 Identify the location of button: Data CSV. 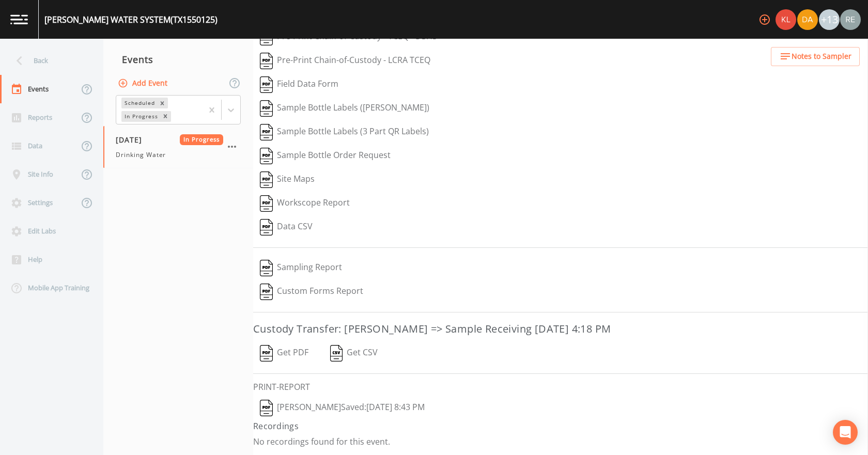
(286, 227).